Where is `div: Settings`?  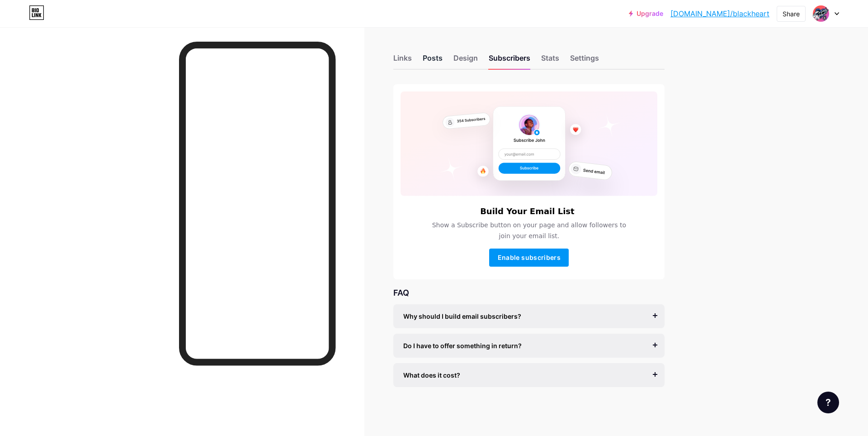
div: Settings is located at coordinates (585, 61).